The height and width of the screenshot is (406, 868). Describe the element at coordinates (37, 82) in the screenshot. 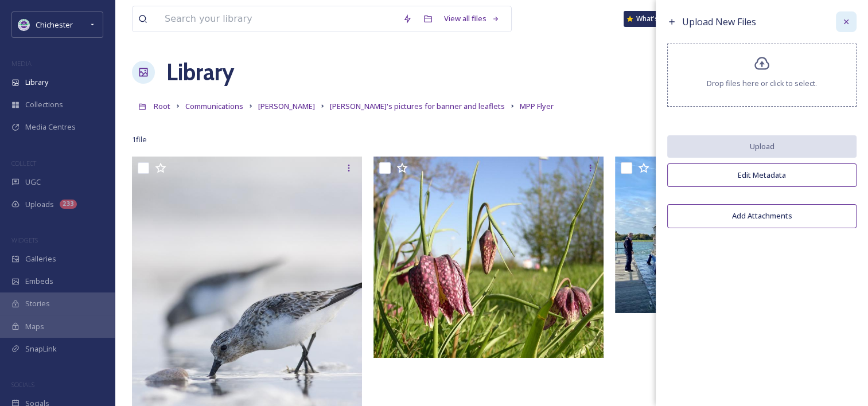

I see `span: Library` at that location.